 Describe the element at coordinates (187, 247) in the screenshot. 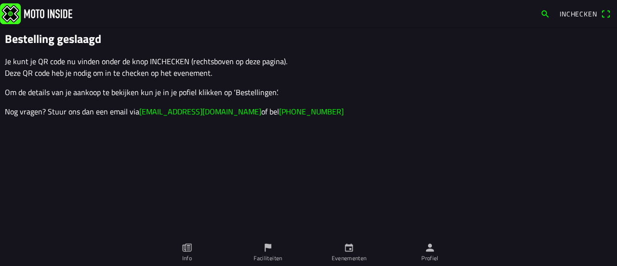

I see `ion-icon: paper` at that location.